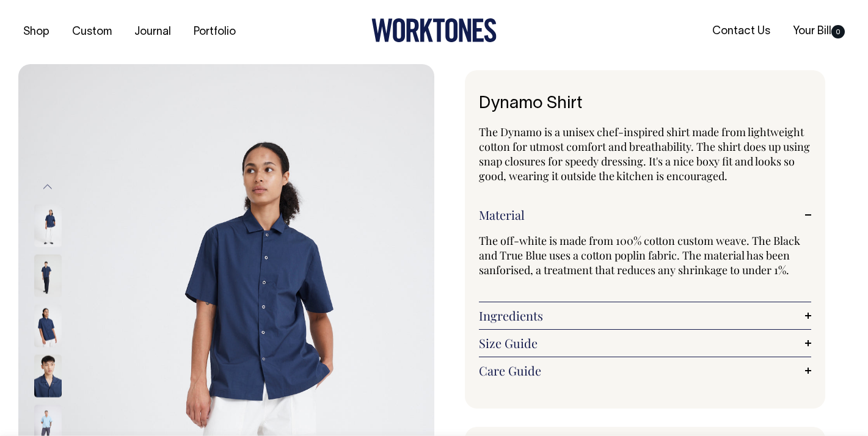 This screenshot has height=436, width=868. What do you see at coordinates (48, 187) in the screenshot?
I see `button: Previous` at bounding box center [48, 187].